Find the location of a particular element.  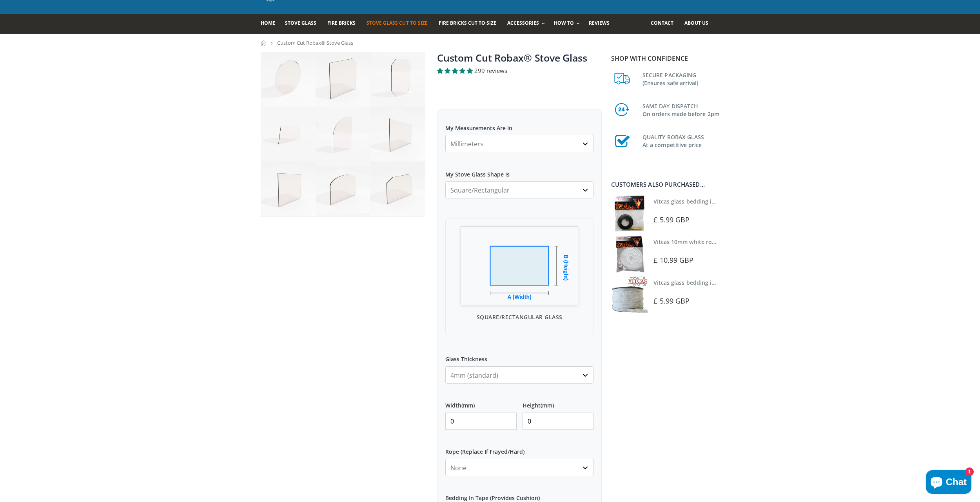

span: Custom Cut Robax® Stove Glass is located at coordinates (315, 43).